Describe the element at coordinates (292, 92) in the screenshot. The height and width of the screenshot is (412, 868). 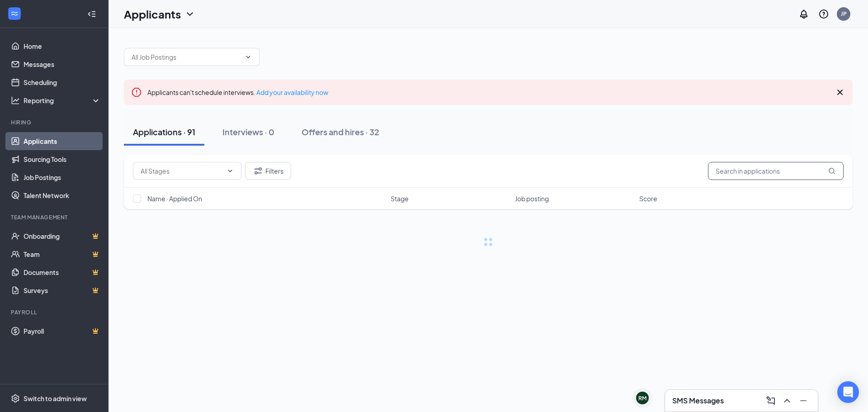
I see `a: Add your availability now` at that location.